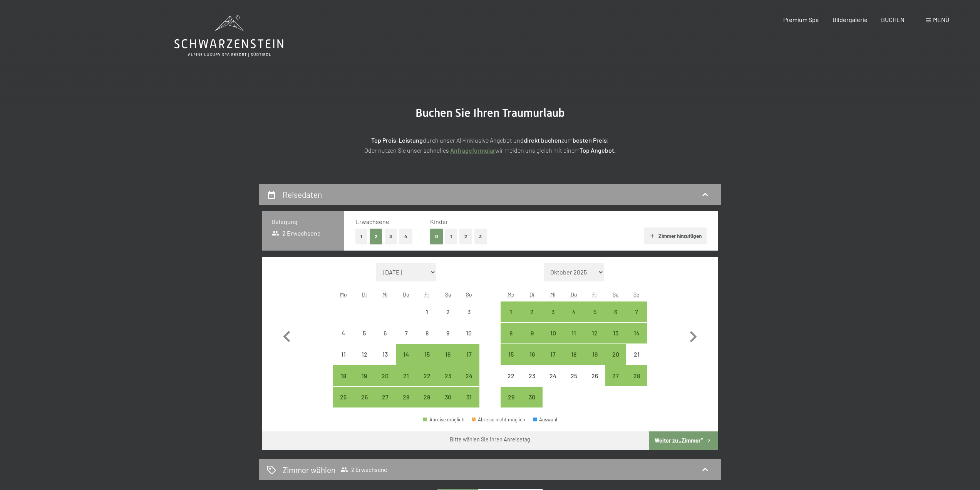 This screenshot has height=490, width=980. Describe the element at coordinates (553, 339) in the screenshot. I see `div: 10` at that location.